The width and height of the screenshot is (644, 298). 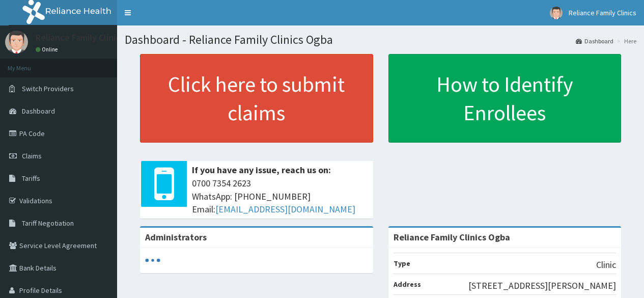 What do you see at coordinates (48, 223) in the screenshot?
I see `span: Tariff Negotiation` at bounding box center [48, 223].